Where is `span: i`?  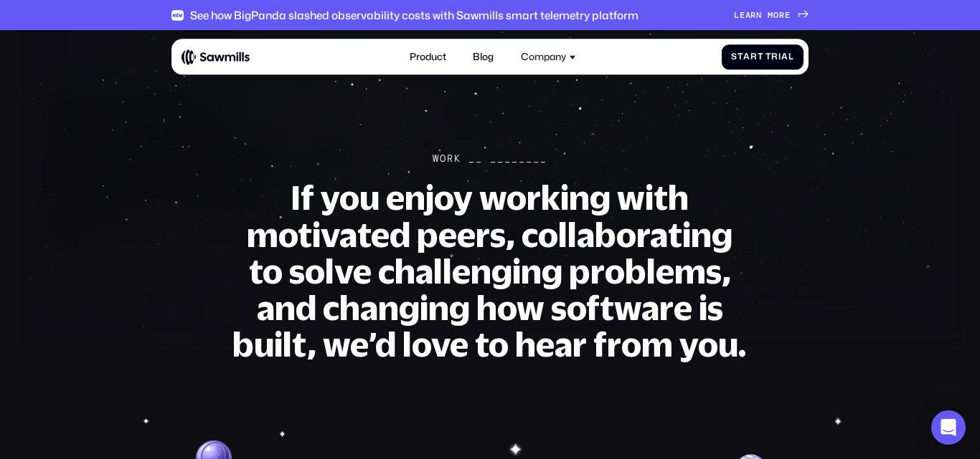
span: i is located at coordinates (780, 56).